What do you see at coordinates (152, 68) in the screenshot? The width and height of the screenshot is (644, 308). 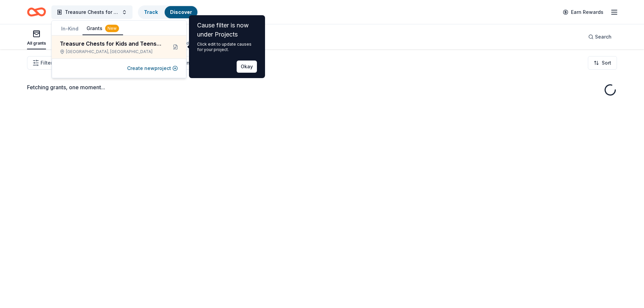 I see `button: Create newproject` at bounding box center [152, 68].